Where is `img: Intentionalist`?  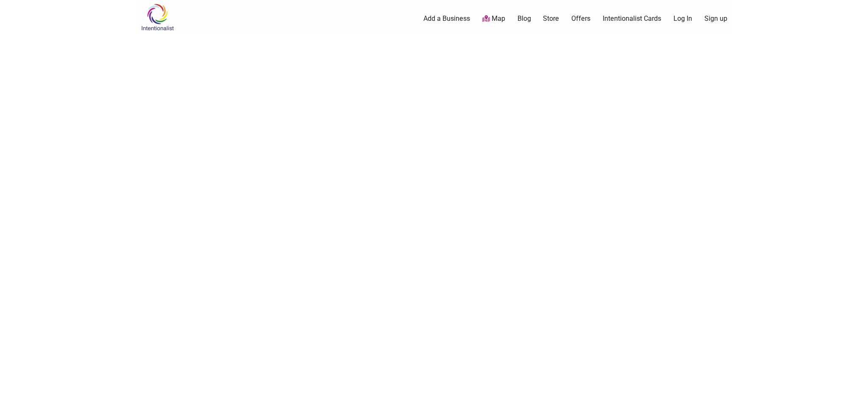 img: Intentionalist is located at coordinates (158, 17).